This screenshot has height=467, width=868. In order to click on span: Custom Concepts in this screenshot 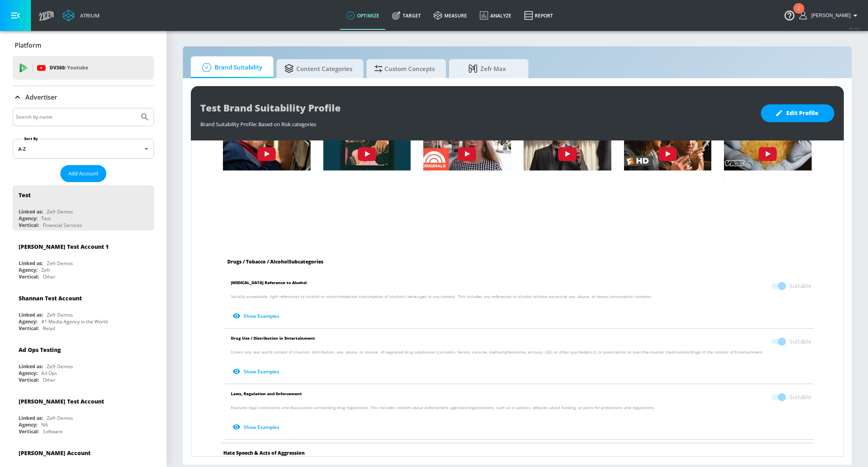, I will do `click(404, 69)`.